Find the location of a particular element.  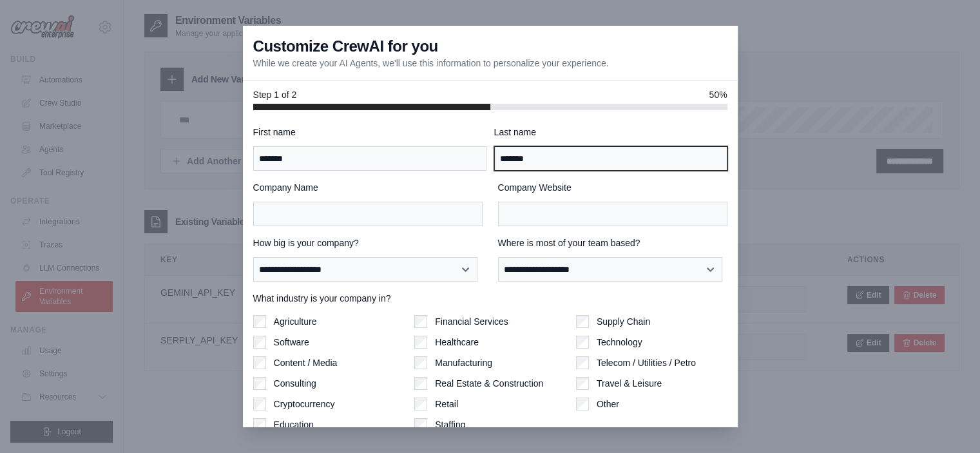

label: Education is located at coordinates (294, 425).